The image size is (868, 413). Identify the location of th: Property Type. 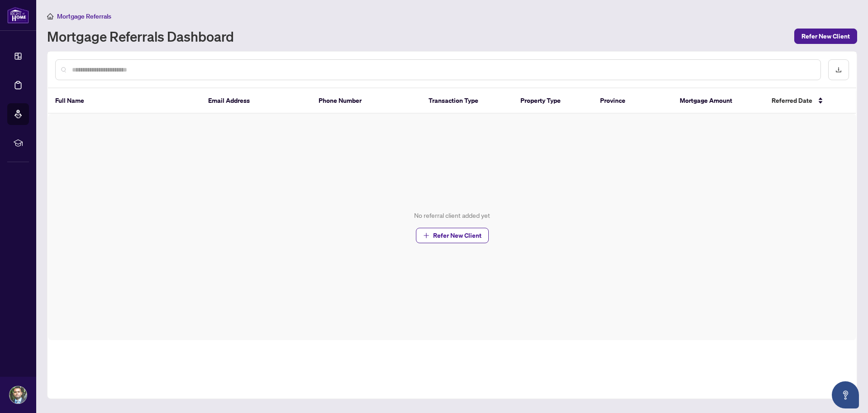
(553, 101).